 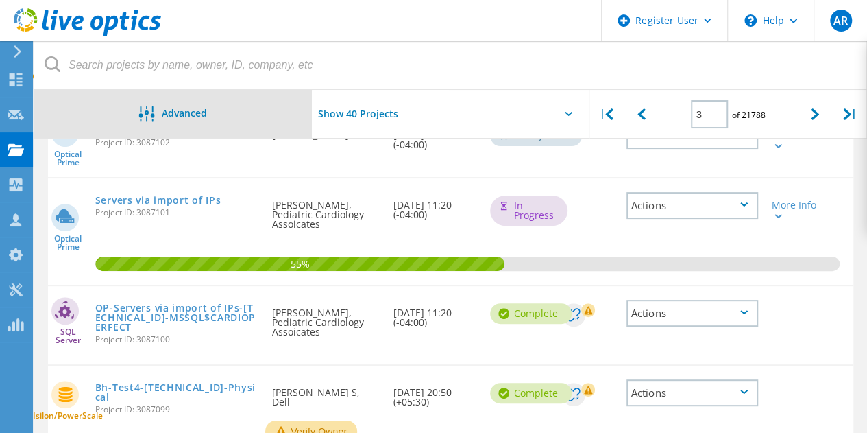 I want to click on div: In Progress, so click(x=529, y=210).